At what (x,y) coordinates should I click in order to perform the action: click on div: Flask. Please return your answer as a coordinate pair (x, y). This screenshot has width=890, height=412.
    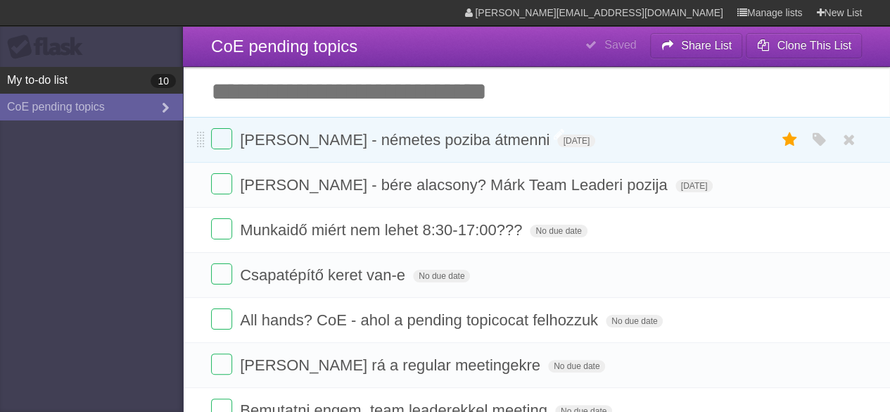
    Looking at the image, I should click on (49, 47).